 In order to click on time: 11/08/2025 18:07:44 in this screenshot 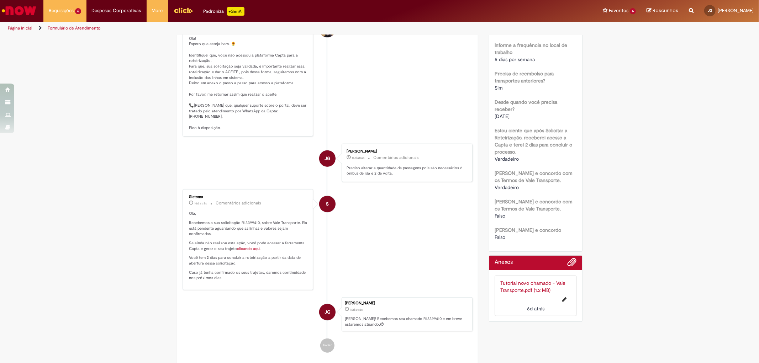, I will do `click(201, 204)`.